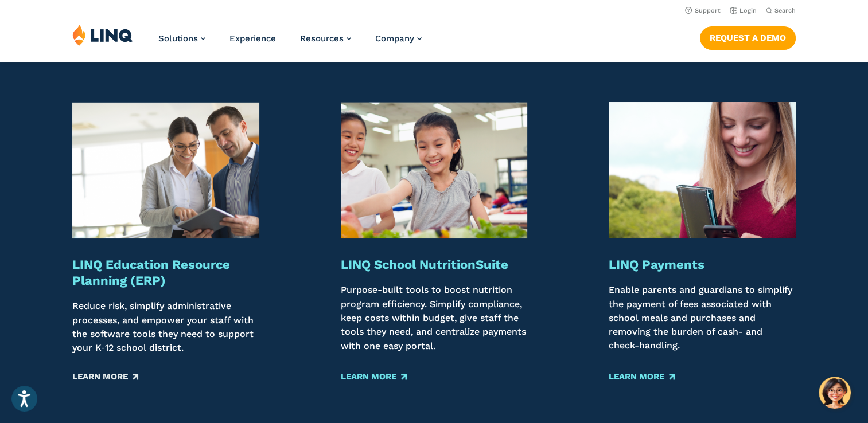 The height and width of the screenshot is (423, 868). I want to click on strong: LINQ School Nutrition, so click(408, 264).